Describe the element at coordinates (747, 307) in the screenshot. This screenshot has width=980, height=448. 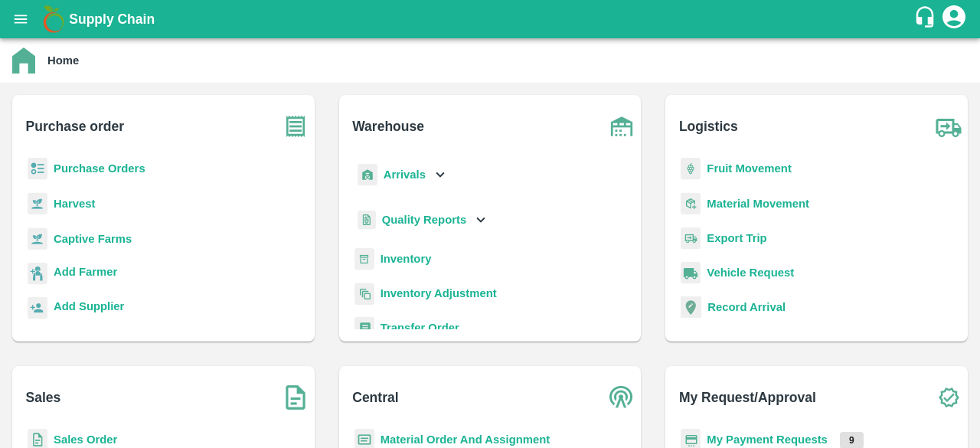
I see `a: Record Arrival` at that location.